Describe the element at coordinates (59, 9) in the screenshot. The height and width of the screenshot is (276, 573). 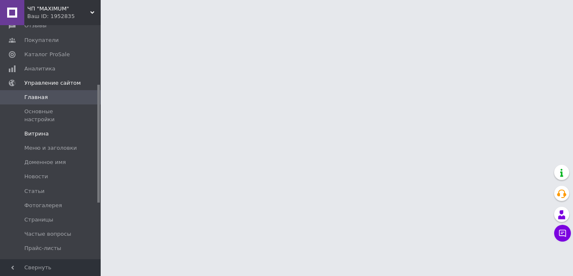
I see `span: ЧП "MAXIMUM"` at that location.